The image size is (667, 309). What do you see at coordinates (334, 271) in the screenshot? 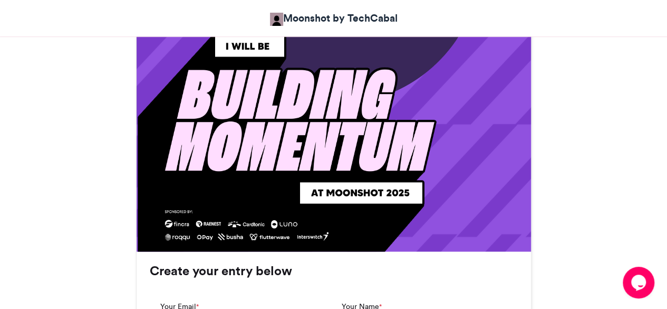
I see `h3: Create your entry below` at bounding box center [334, 271].